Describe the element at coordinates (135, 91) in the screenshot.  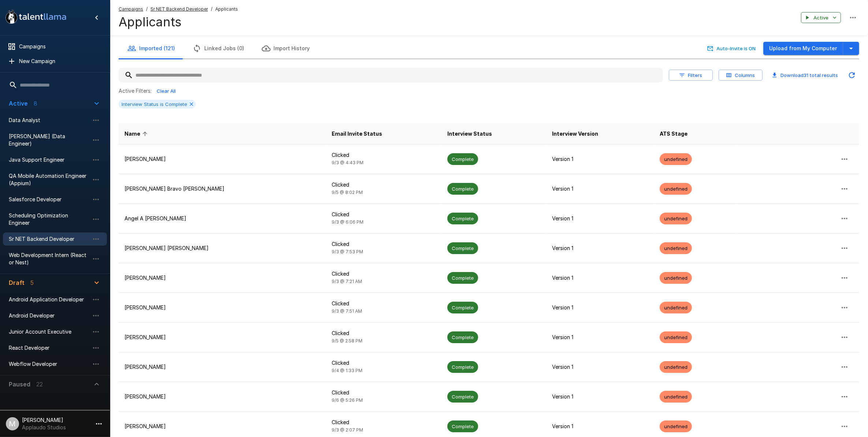
I see `p: Active Filters:` at that location.